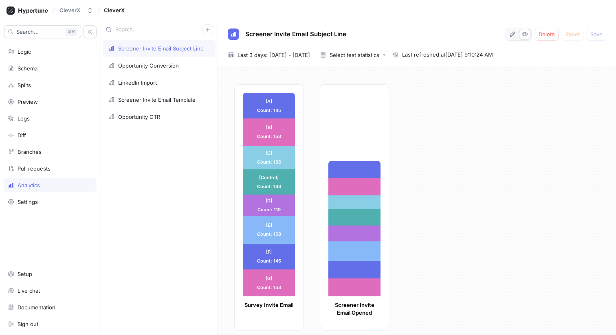 This screenshot has width=616, height=335. What do you see at coordinates (76, 10) in the screenshot?
I see `button: CleverX` at bounding box center [76, 10].